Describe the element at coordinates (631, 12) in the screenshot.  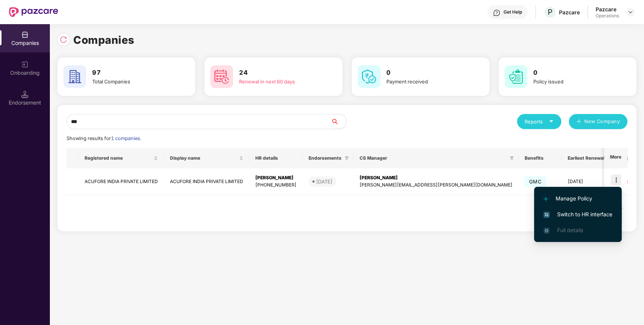
I see `img: svg+xml;base64,PHN2ZyBpZD0iRHJvcGRvd24tMzJ4MzIiIHhtbG5zPSJodHRwOi8vd3d3LnczLm9yZy8yMDAwL3N2ZyIgd2...` at that location.